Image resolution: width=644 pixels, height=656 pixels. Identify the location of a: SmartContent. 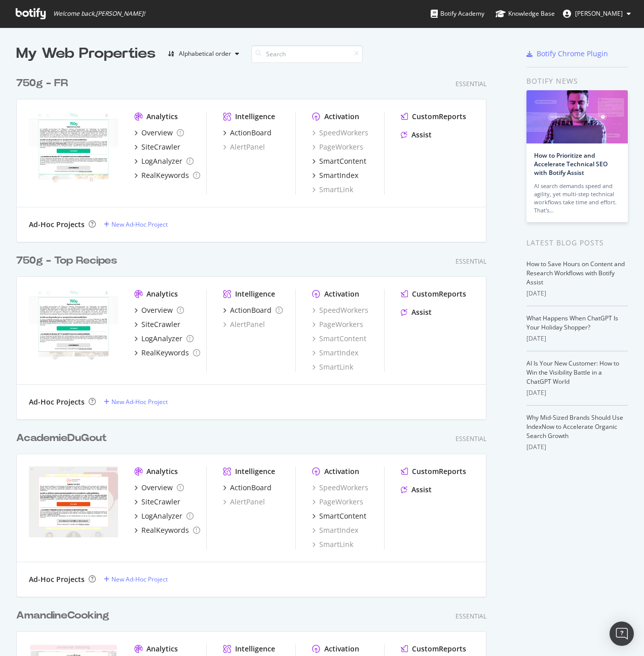
(339, 339).